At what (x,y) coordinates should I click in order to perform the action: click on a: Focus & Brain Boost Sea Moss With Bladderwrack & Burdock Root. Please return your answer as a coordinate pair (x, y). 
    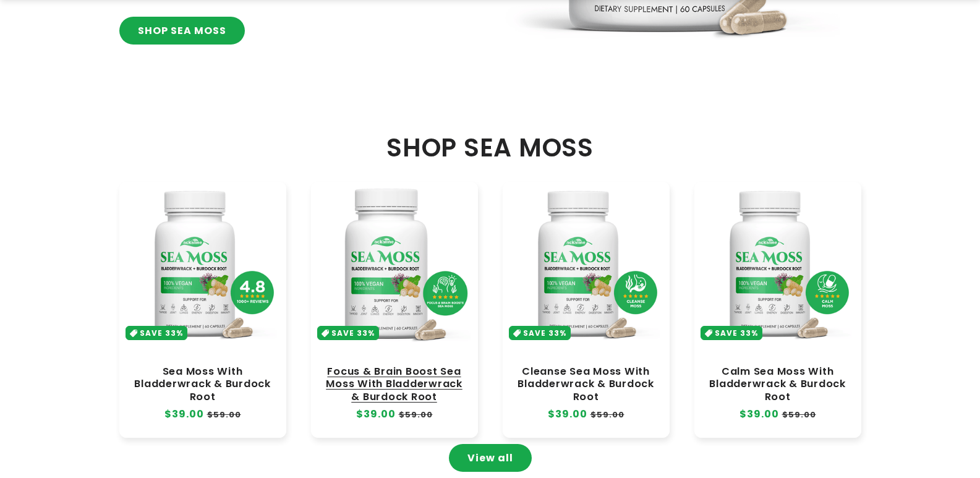
    Looking at the image, I should click on (394, 384).